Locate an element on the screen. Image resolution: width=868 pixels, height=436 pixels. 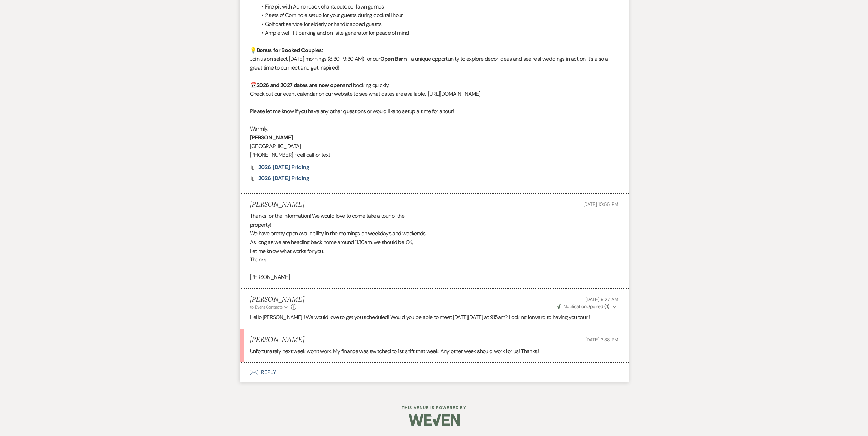
span: to: Event Contacts is located at coordinates (266, 307).